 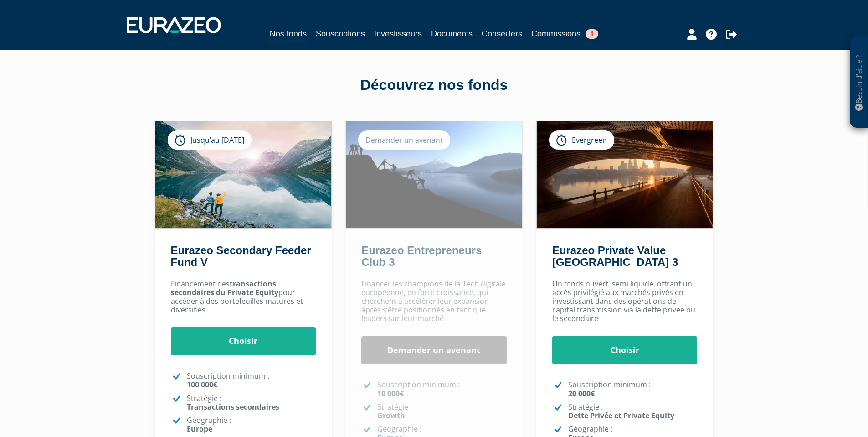 What do you see at coordinates (434, 350) in the screenshot?
I see `a: Demander un avenant` at bounding box center [434, 350].